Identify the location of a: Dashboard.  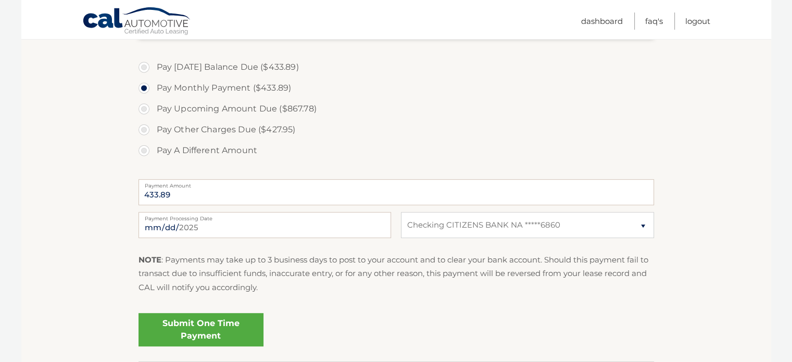
(602, 21).